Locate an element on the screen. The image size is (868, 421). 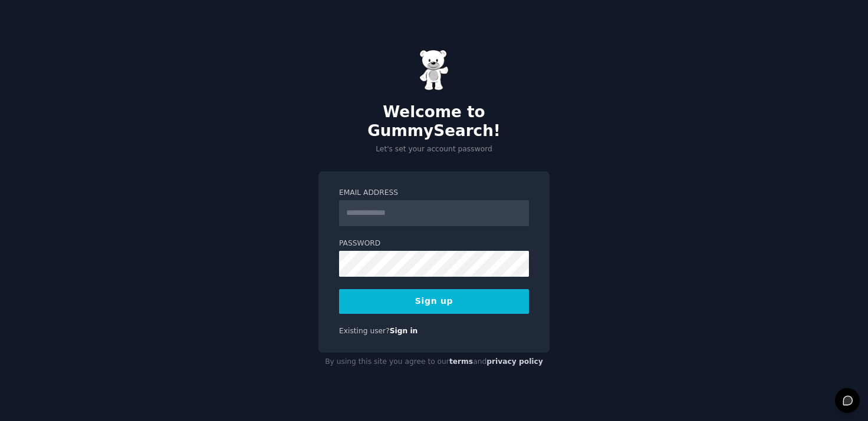
div: By using this site you agree to our and is located at coordinates (434, 362).